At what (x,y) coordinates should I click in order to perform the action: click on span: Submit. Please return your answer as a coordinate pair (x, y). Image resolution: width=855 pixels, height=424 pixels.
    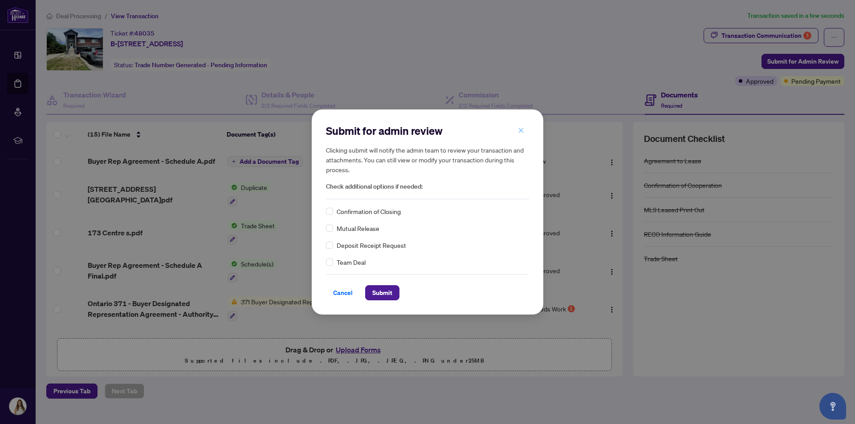
    Looking at the image, I should click on (382, 293).